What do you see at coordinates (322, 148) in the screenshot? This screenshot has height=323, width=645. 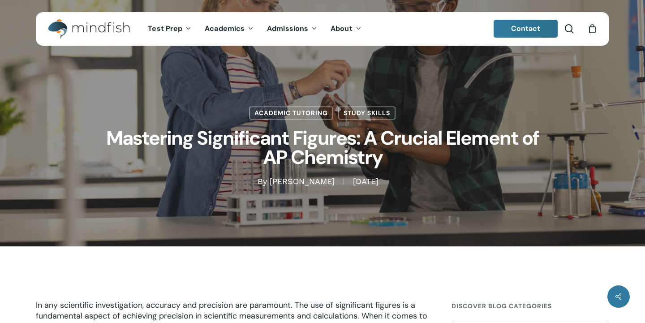 I see `h1: Mastering Significant Figures: A Crucial Element of AP Chemistry` at bounding box center [322, 148].